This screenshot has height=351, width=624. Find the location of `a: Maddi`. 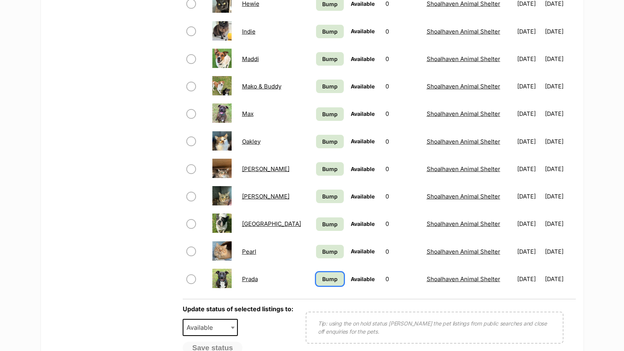

a: Maddi is located at coordinates (251, 59).